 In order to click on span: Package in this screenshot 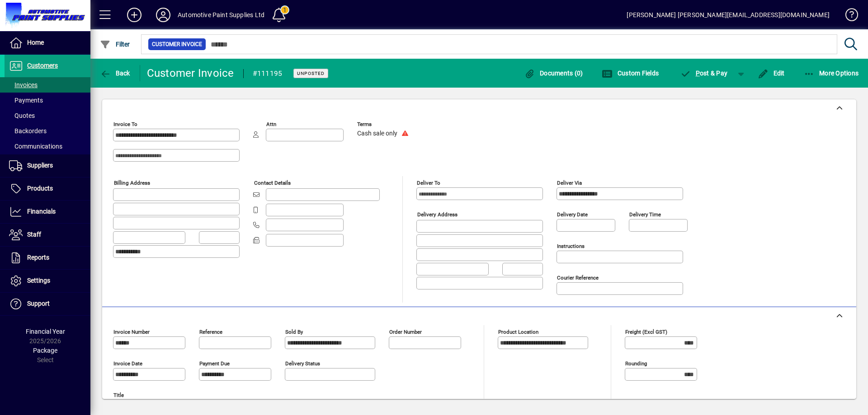, I will do `click(45, 351)`.